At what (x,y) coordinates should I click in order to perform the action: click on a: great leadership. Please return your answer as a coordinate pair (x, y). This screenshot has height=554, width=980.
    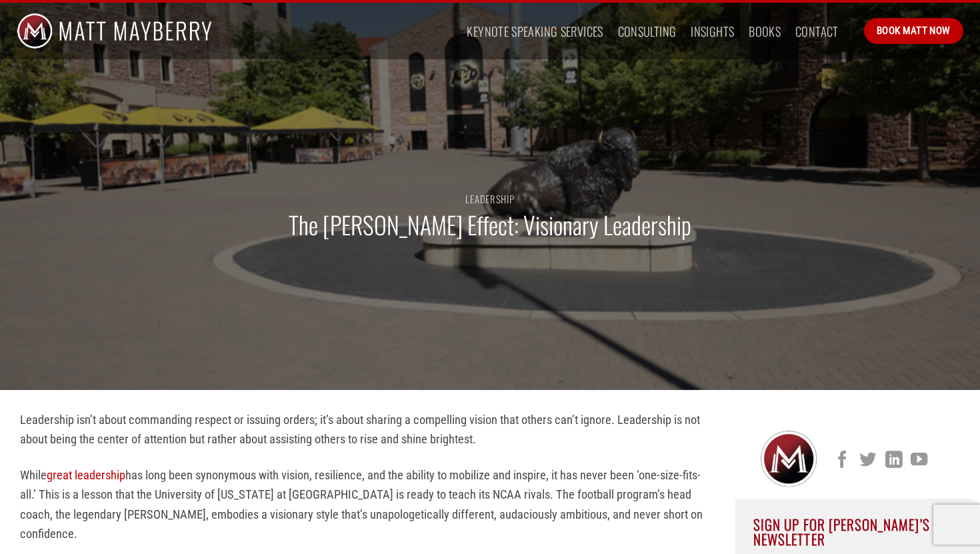
    Looking at the image, I should click on (86, 474).